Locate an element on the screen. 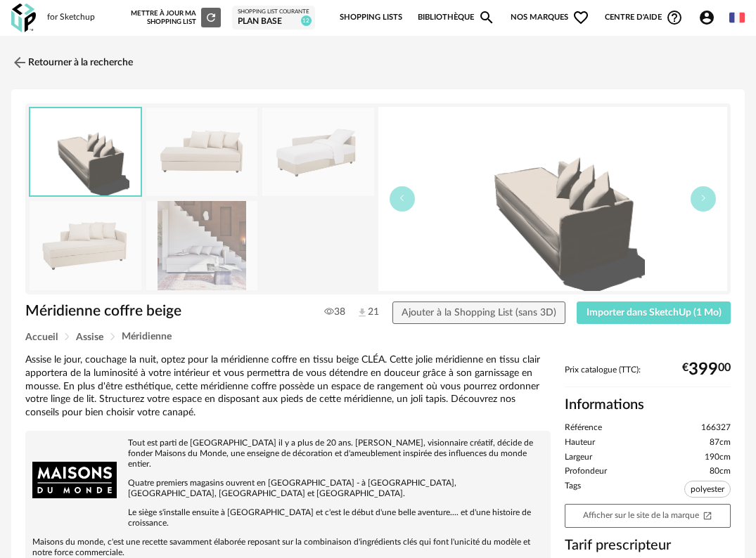 This screenshot has width=756, height=558. a: Afficher sur le site de la marqueOpen In New icon is located at coordinates (647, 515).